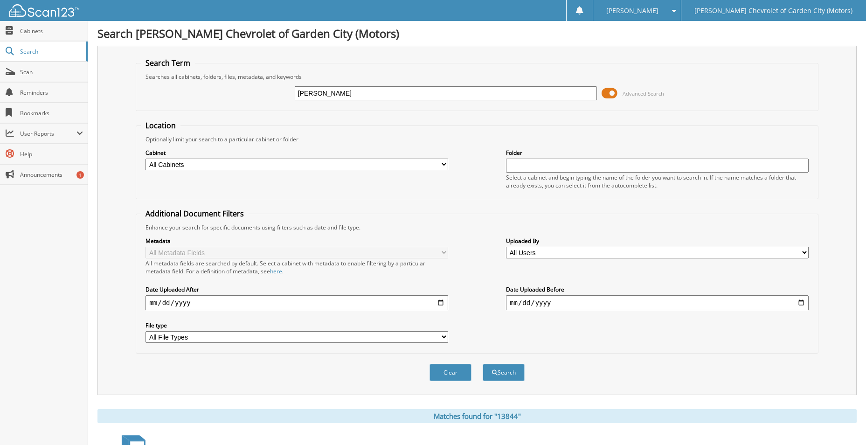  I want to click on div: Select a cabinet and begin typing the name of the folder you want to search in. If the name match..., so click(657, 181).